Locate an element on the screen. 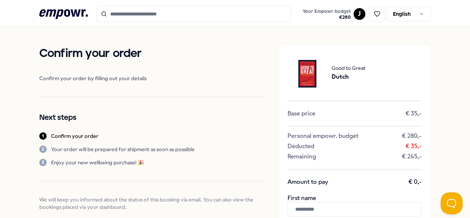 The width and height of the screenshot is (470, 218). span: Your Empowr budget is located at coordinates (327, 11).